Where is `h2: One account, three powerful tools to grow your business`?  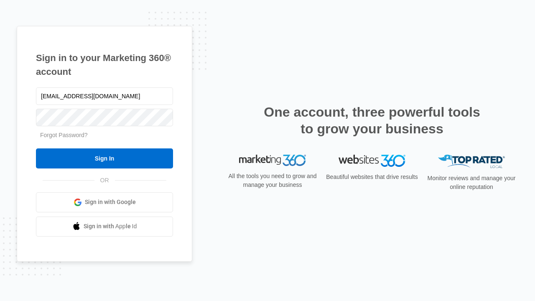 h2: One account, three powerful tools to grow your business is located at coordinates (372, 120).